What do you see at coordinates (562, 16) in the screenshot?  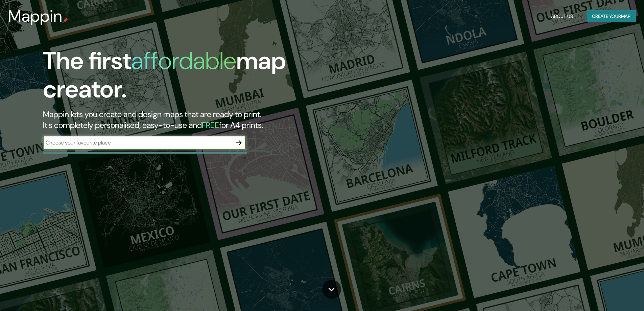 I see `button: About Us` at bounding box center [562, 16].